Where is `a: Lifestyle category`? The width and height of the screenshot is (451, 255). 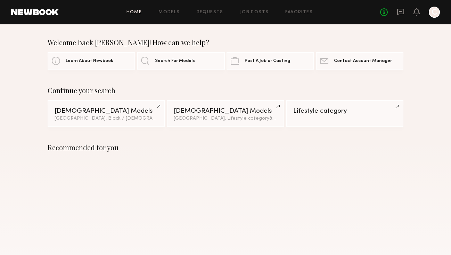
a: Lifestyle category is located at coordinates (345, 113).